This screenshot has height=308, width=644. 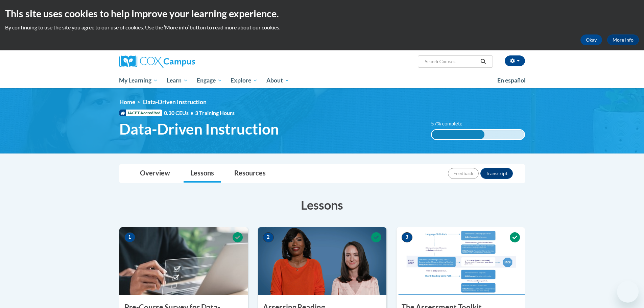 I want to click on span: My Learning, so click(x=138, y=80).